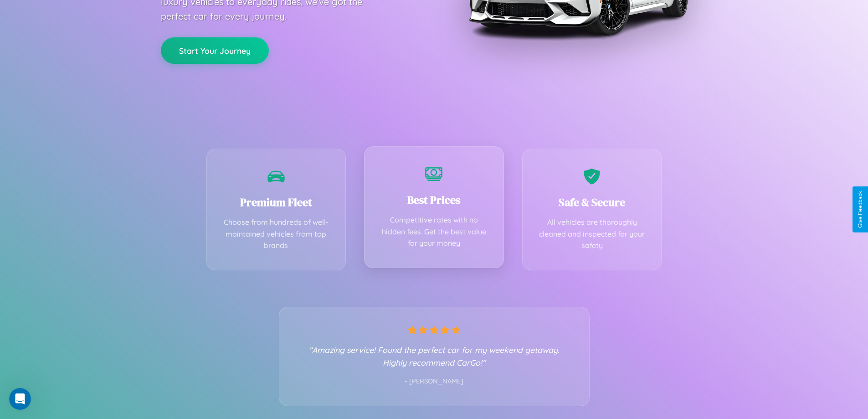 The image size is (868, 419). Describe the element at coordinates (592, 234) in the screenshot. I see `p: All vehicles are thoroughly cleaned and inspected for your safety` at that location.